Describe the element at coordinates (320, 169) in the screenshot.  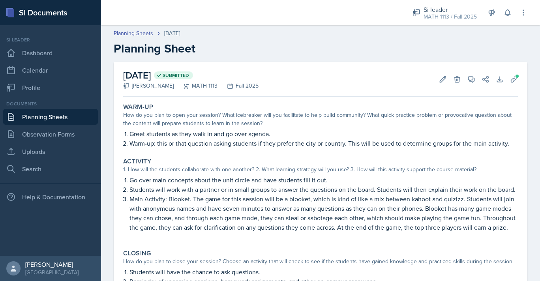
I see `div: 1. How will the students collaborate with one another? 2. What learning strategy will you use? 3....` at that location.